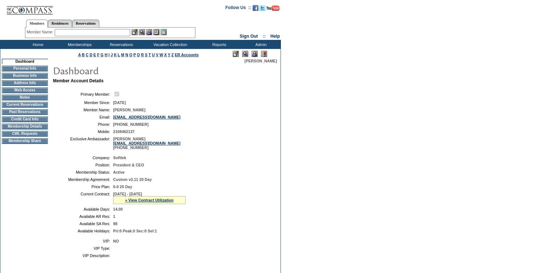 The height and width of the screenshot is (273, 556). Describe the element at coordinates (161, 55) in the screenshot. I see `a: W` at that location.